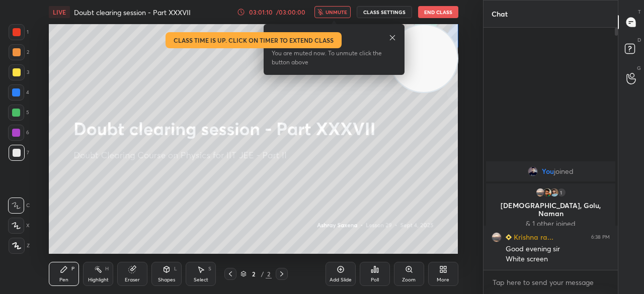 The height and width of the screenshot is (294, 644). What do you see at coordinates (547, 192) in the screenshot?
I see `img: 9cbb4c58a86d4877b2ed496391ea8537.jpg` at bounding box center [547, 192].